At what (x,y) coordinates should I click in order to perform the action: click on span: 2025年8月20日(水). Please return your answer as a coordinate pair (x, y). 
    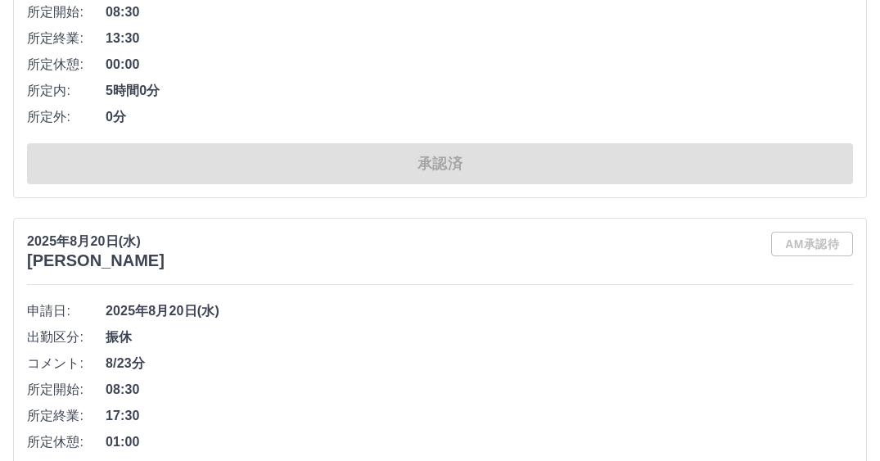
    Looking at the image, I should click on (479, 311).